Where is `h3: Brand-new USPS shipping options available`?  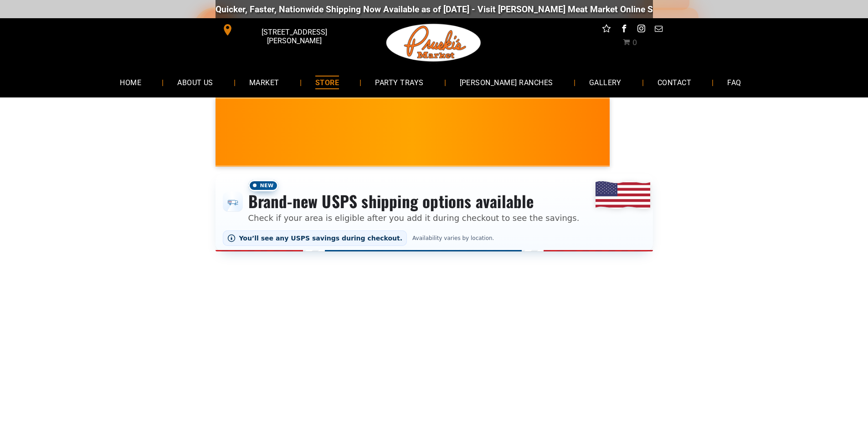
h3: Brand-new USPS shipping options available is located at coordinates (414, 201).